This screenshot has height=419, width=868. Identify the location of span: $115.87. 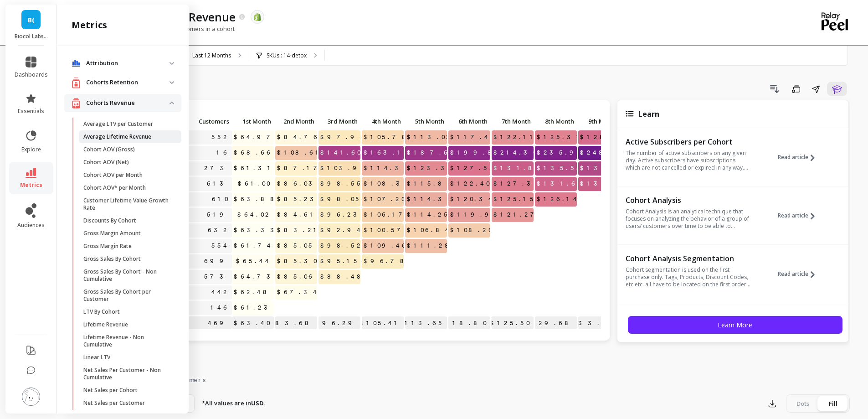
(432, 184).